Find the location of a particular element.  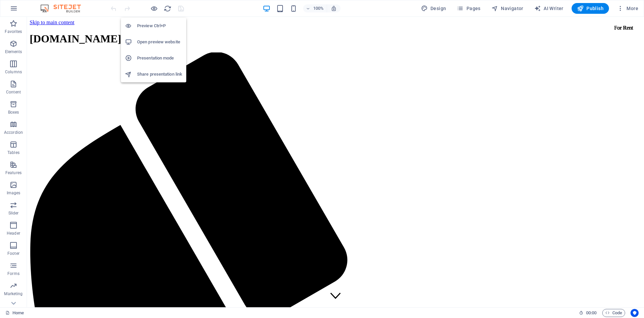

p: Images is located at coordinates (14, 193).